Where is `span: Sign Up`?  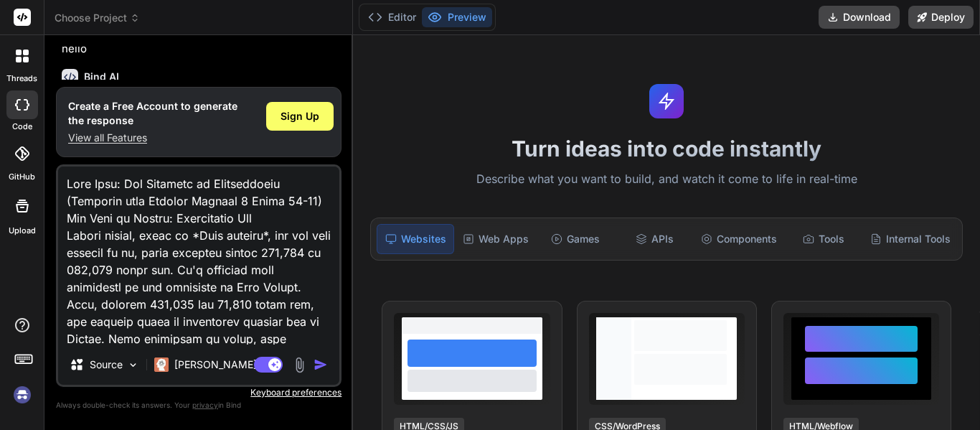
span: Sign Up is located at coordinates (300, 117).